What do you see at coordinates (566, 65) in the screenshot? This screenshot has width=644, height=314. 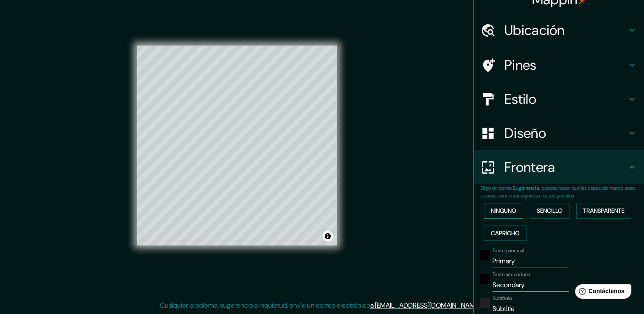 I see `h4: Pines` at bounding box center [566, 65].